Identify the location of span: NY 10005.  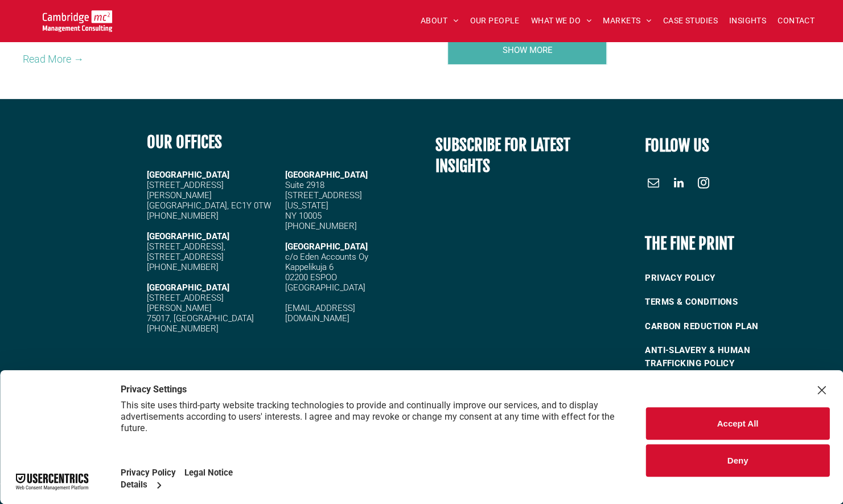
(303, 216).